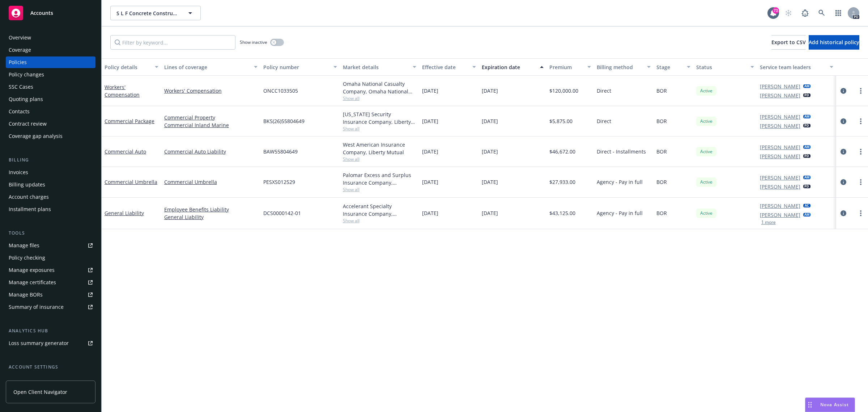  Describe the element at coordinates (624, 67) in the screenshot. I see `button: Billing method` at that location.